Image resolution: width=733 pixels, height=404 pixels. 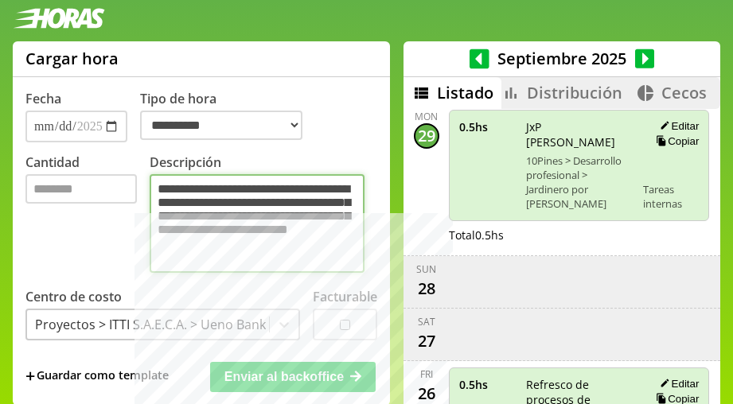 What do you see at coordinates (426, 136) in the screenshot?
I see `div: 29` at bounding box center [426, 136].